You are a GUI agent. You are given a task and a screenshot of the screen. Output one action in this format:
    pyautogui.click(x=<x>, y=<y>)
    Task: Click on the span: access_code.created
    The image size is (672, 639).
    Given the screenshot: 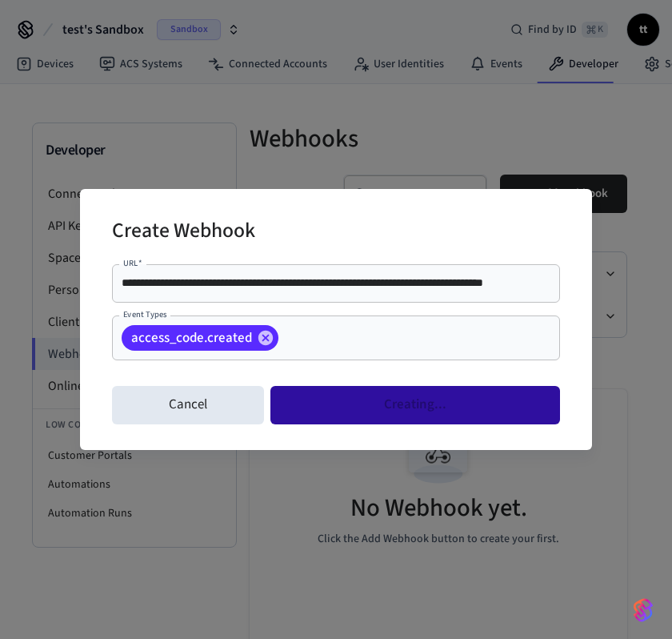 What is the action you would take?
    pyautogui.click(x=191, y=338)
    